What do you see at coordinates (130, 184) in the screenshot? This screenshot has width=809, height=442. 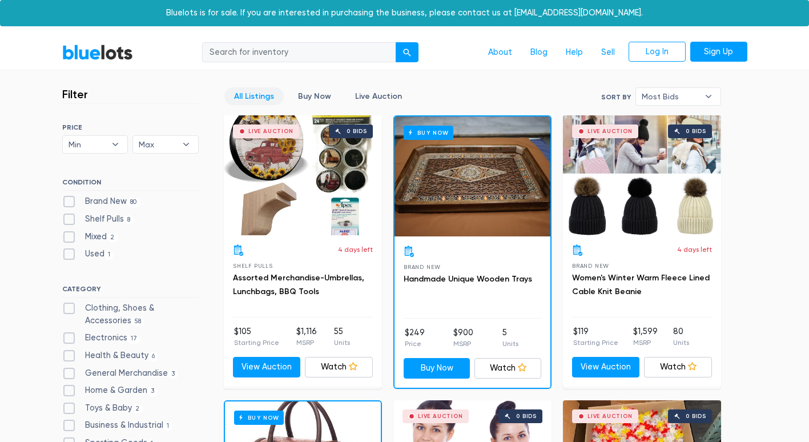 I see `h6: CONDITION` at bounding box center [130, 184].